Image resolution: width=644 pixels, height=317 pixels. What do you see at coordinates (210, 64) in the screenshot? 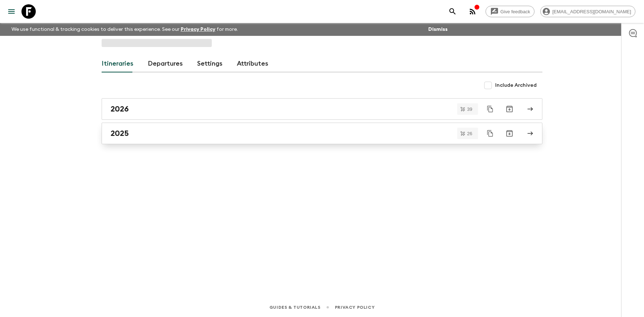
I see `a: Settings` at bounding box center [210, 64].